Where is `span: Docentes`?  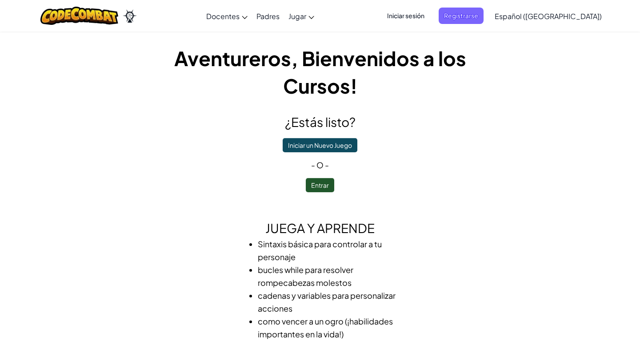 span: Docentes is located at coordinates (222, 16).